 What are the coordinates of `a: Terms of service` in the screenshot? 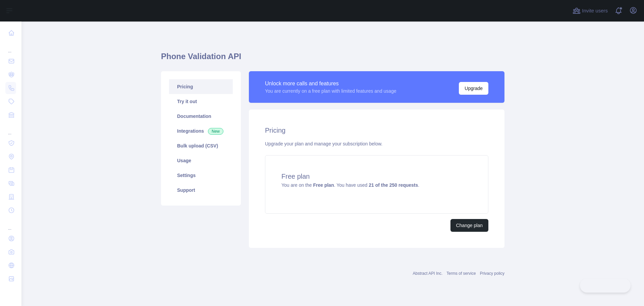 It's located at (461, 273).